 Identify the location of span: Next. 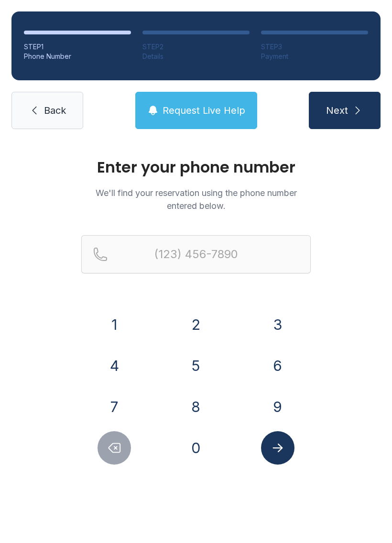
(337, 110).